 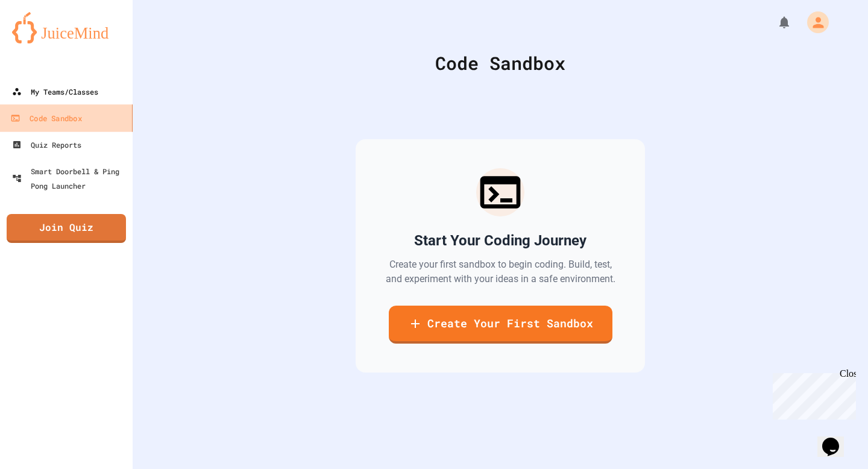 I want to click on a: Create Your First Sandbox, so click(x=500, y=324).